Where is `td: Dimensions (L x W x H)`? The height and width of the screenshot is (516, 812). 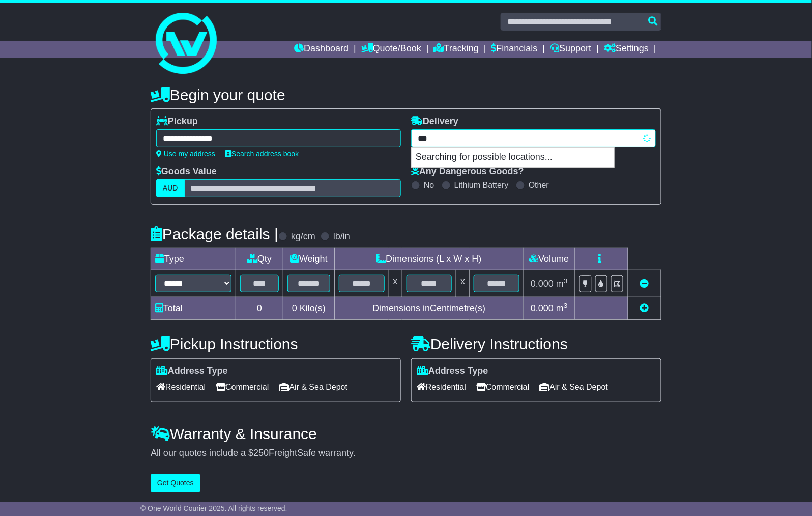 td: Dimensions (L x W x H) is located at coordinates (429, 259).